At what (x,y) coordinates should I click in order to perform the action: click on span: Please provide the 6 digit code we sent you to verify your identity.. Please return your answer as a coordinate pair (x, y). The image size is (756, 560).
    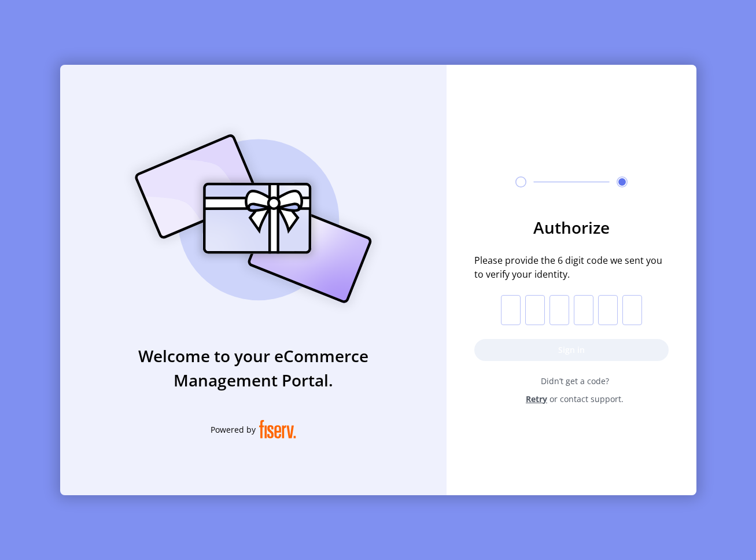
    Looking at the image, I should click on (572, 267).